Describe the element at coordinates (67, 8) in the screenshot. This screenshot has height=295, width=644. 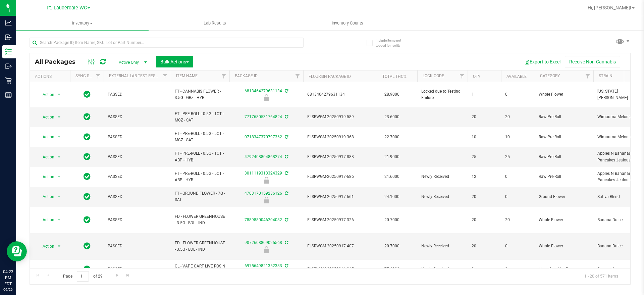
I see `span: Ft. Lauderdale WC` at that location.